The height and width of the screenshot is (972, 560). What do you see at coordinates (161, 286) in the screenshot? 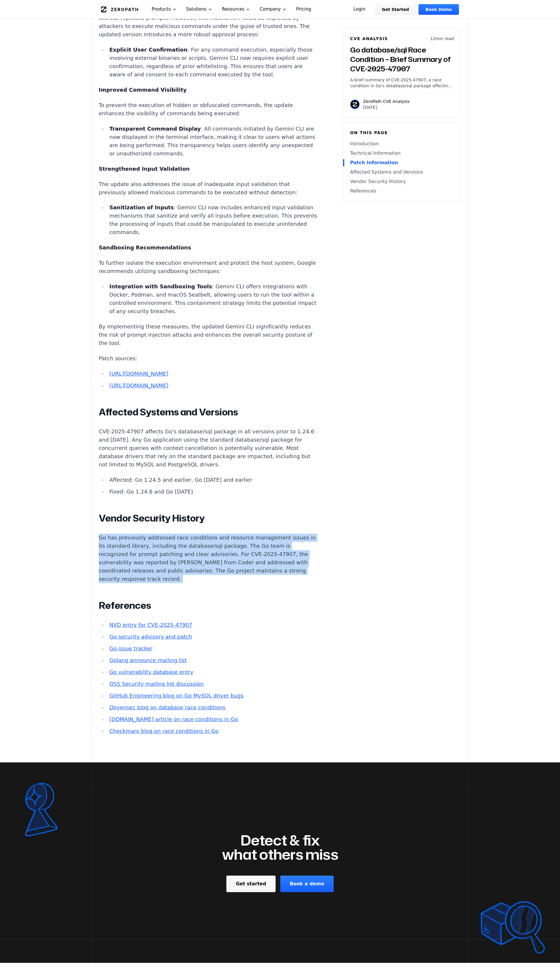
I see `strong: Integration with Sandboxing Tools` at bounding box center [161, 286].